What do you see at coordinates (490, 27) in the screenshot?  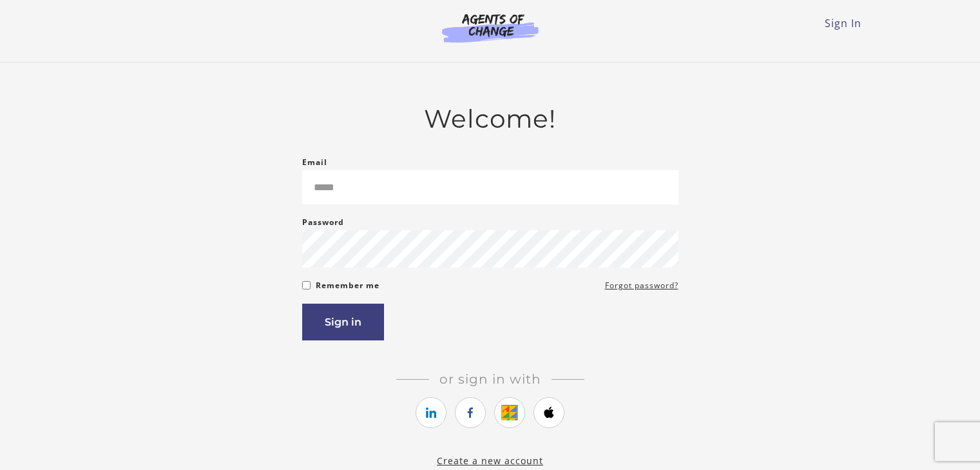 I see `img: Agents of Change Logo` at bounding box center [490, 27].